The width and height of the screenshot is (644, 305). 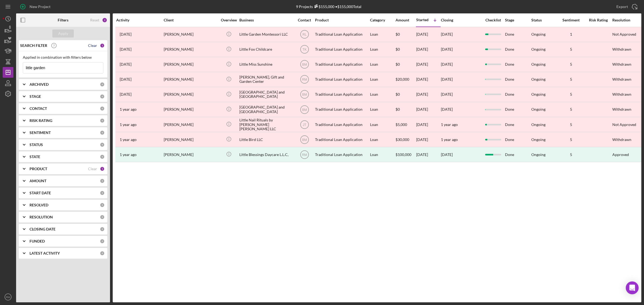 I want to click on b: RESOLUTION, so click(x=41, y=217).